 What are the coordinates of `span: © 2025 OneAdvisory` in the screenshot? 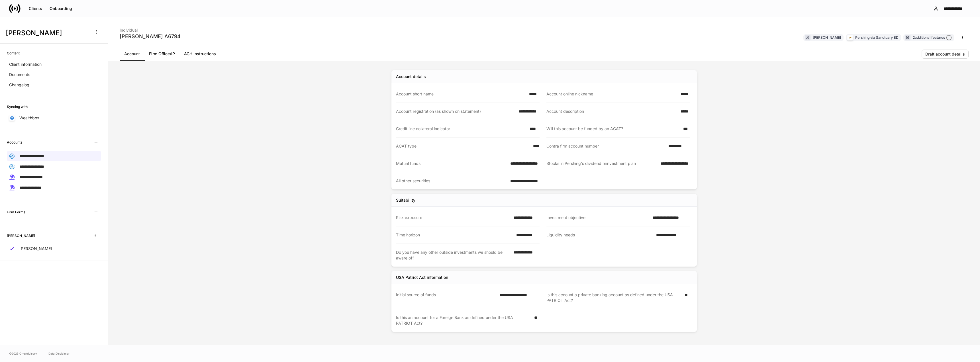 It's located at (23, 354).